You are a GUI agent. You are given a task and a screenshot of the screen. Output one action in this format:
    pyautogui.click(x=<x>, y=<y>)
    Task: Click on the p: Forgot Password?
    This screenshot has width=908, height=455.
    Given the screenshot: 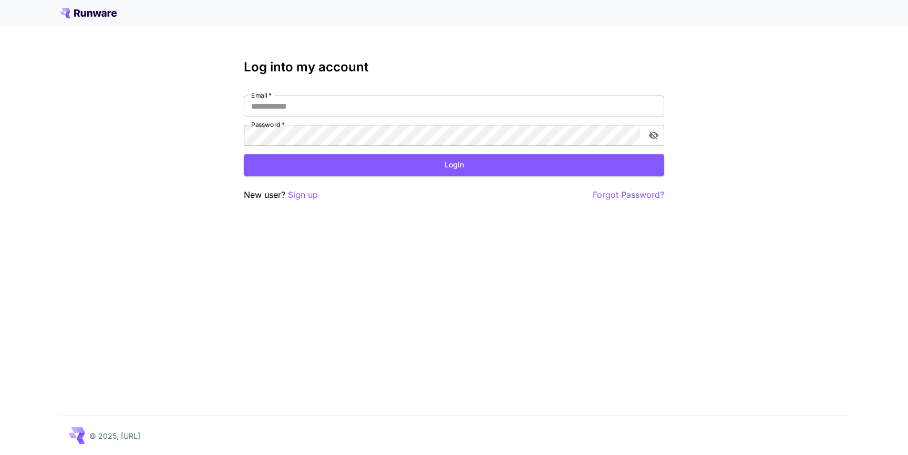 What is the action you would take?
    pyautogui.click(x=628, y=195)
    